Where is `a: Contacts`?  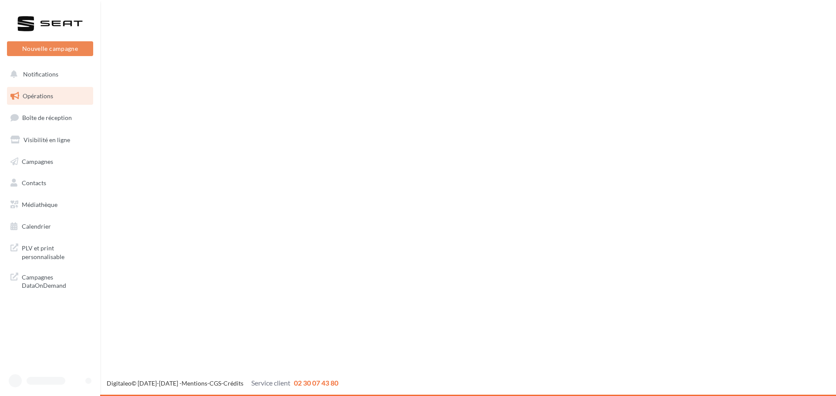 a: Contacts is located at coordinates (50, 183).